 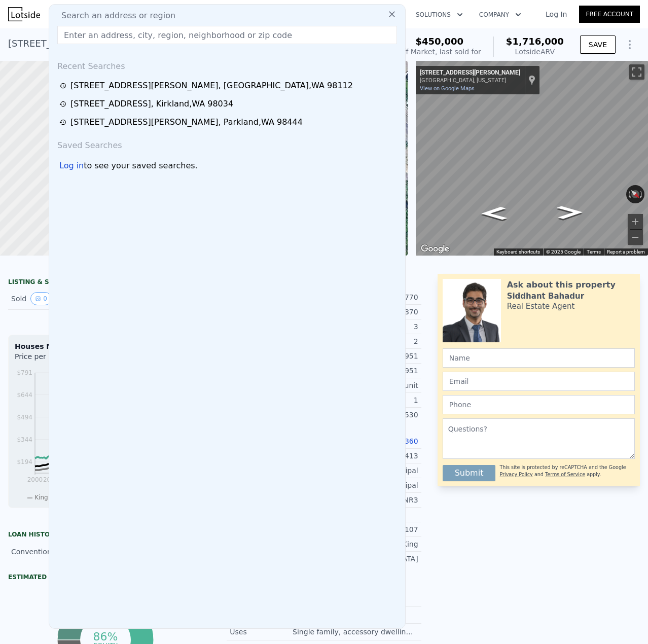 I want to click on img: Google, so click(x=435, y=249).